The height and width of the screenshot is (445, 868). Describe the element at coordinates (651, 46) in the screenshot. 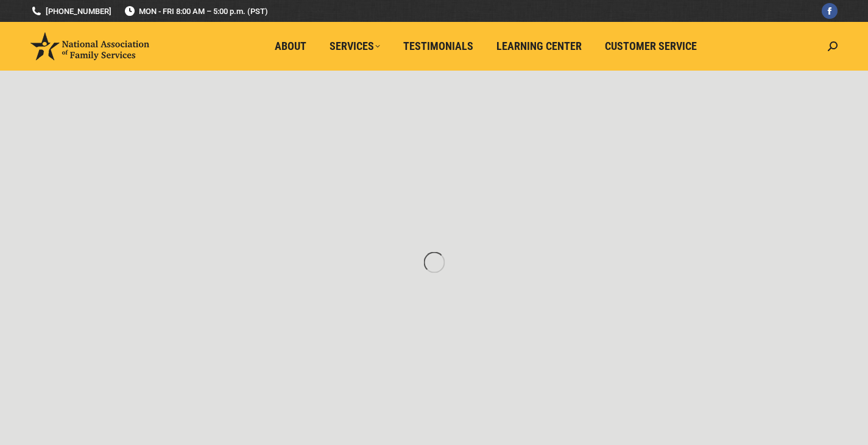

I see `span: Customer Service` at that location.